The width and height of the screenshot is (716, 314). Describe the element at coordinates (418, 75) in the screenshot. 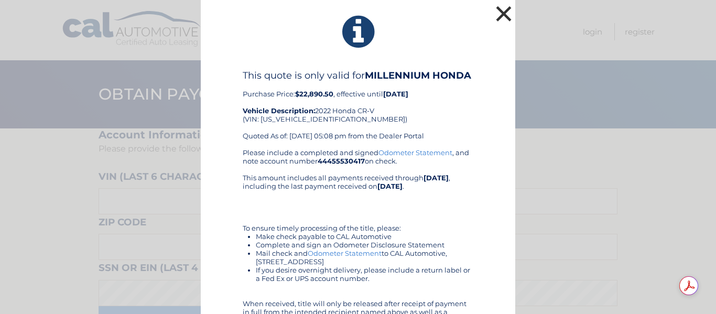

I see `b: MILLENNIUM HONDA` at that location.